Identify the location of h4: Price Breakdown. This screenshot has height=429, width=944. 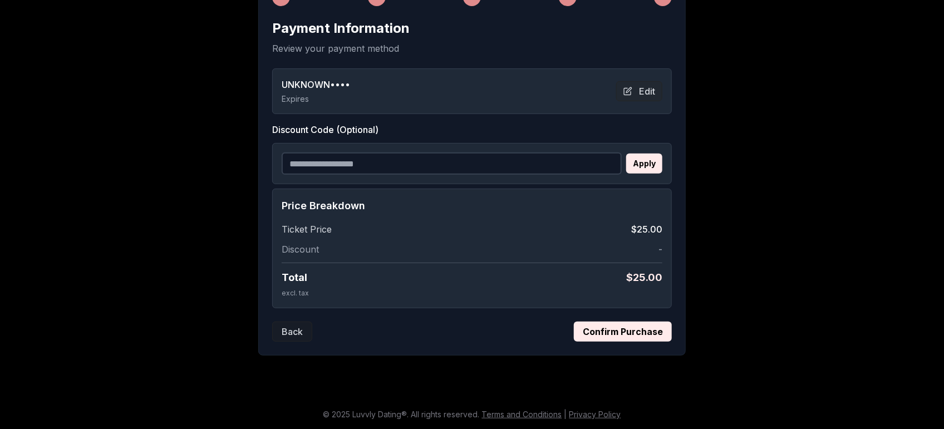
(472, 206).